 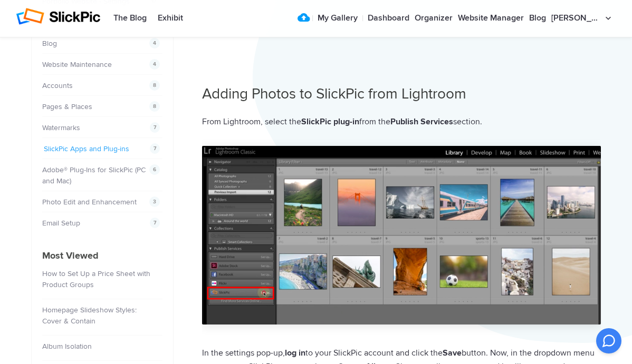 What do you see at coordinates (243, 353) in the screenshot?
I see `span: In the settings pop-up,` at bounding box center [243, 353].